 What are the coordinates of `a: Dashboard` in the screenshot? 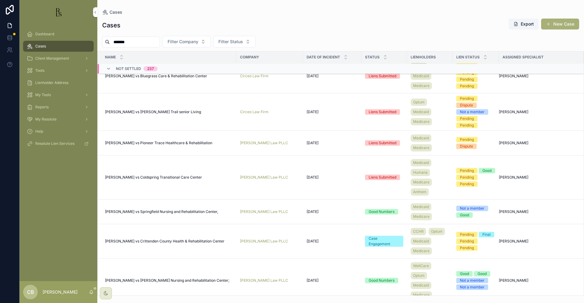 It's located at (58, 34).